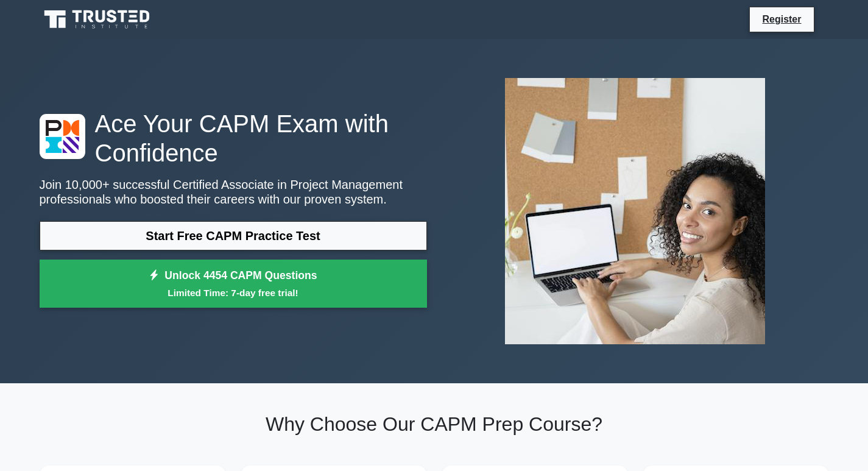 This screenshot has width=868, height=471. I want to click on a: Start Free CAPM Practice Test, so click(233, 236).